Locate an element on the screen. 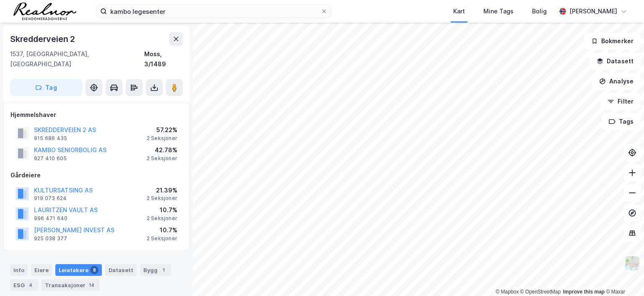 The image size is (644, 296). div: Mine Tags is located at coordinates (499, 11).